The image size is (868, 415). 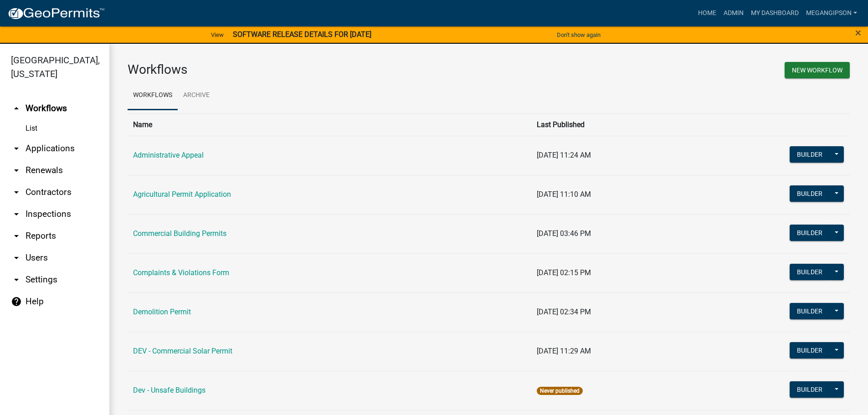 What do you see at coordinates (180, 233) in the screenshot?
I see `a: Commercial Building Permits` at bounding box center [180, 233].